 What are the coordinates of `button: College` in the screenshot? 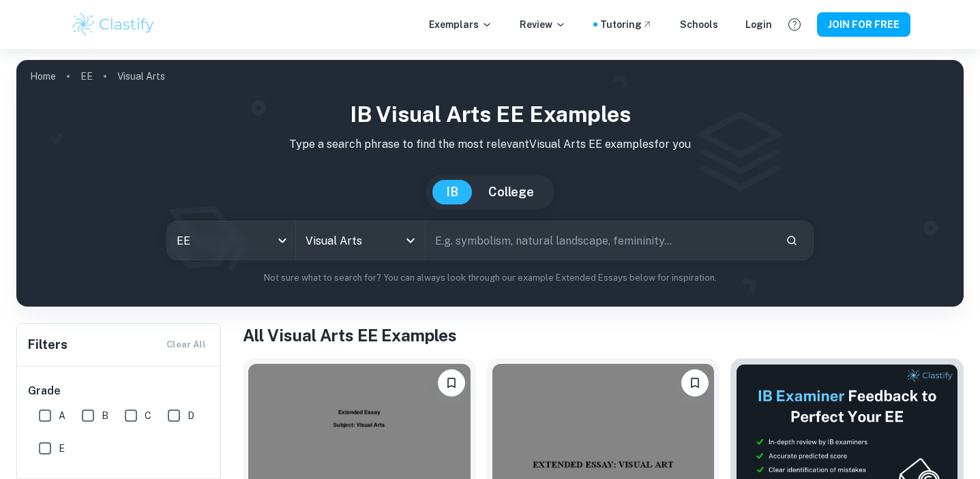 It's located at (511, 192).